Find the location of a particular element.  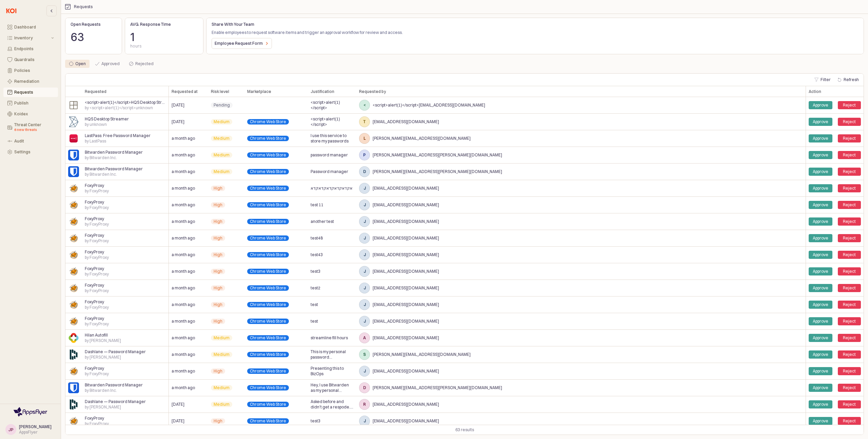

span: Dashlane — Password Manager is located at coordinates (115, 402).